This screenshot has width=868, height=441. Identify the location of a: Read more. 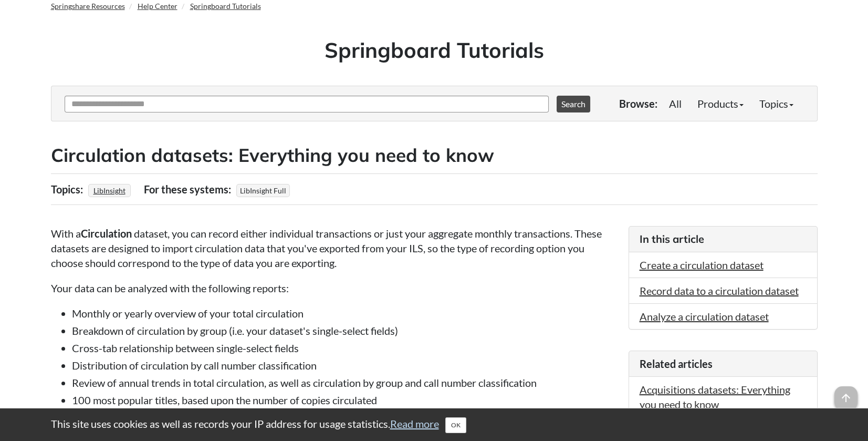
(414, 424).